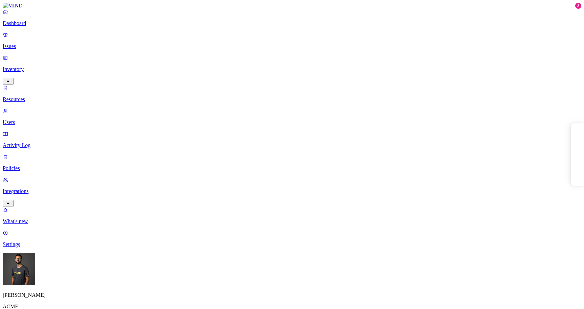 This screenshot has width=584, height=309. I want to click on a: Integrations, so click(292, 191).